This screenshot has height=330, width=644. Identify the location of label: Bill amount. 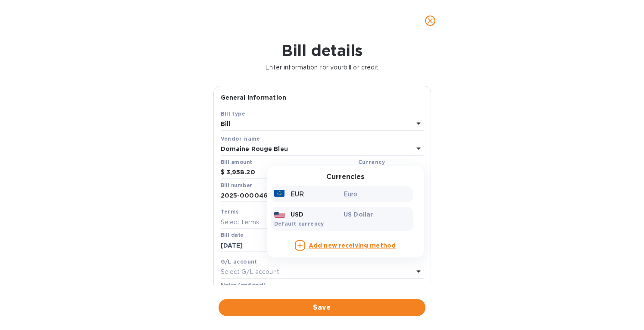
(236, 162).